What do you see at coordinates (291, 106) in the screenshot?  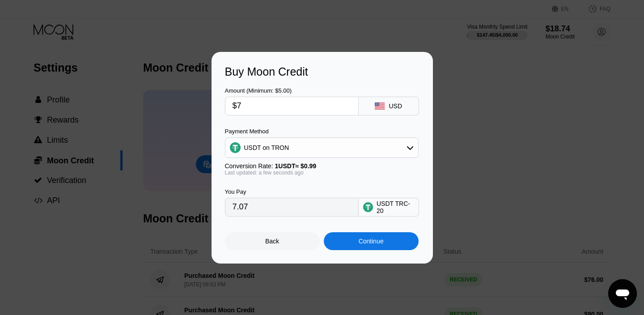 I see `input: $0.00` at bounding box center [291, 106].